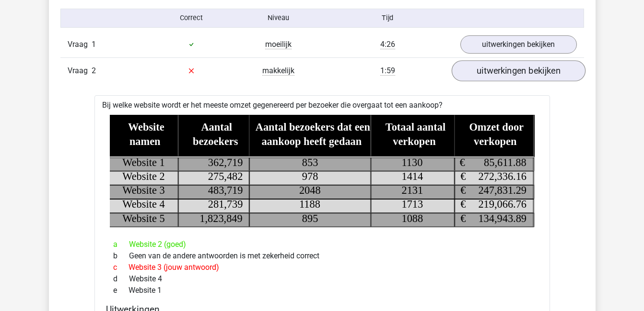 Image resolution: width=644 pixels, height=311 pixels. Describe the element at coordinates (121, 291) in the screenshot. I see `span: e` at that location.